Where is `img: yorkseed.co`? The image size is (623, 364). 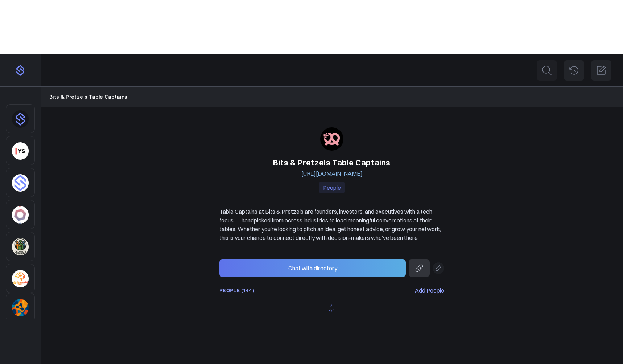 img: yorkseed.co is located at coordinates (20, 150).